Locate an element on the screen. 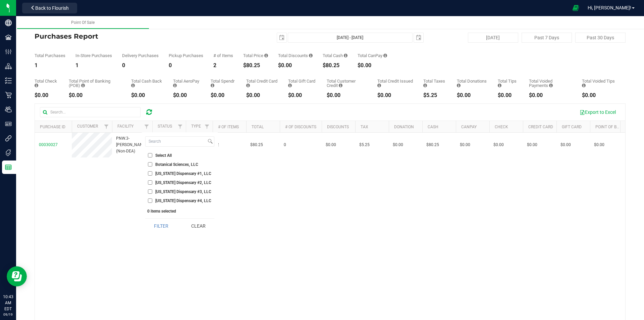  input: Search is located at coordinates (176, 141).